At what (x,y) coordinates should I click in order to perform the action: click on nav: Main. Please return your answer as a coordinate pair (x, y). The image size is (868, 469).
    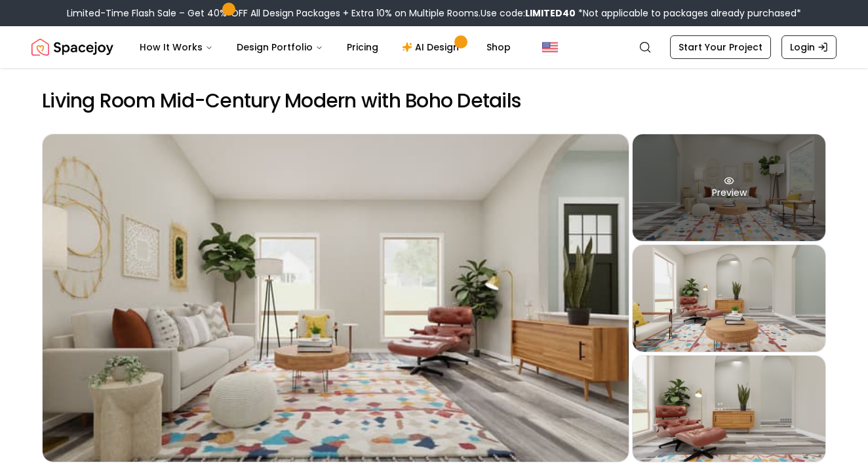
    Looking at the image, I should click on (325, 47).